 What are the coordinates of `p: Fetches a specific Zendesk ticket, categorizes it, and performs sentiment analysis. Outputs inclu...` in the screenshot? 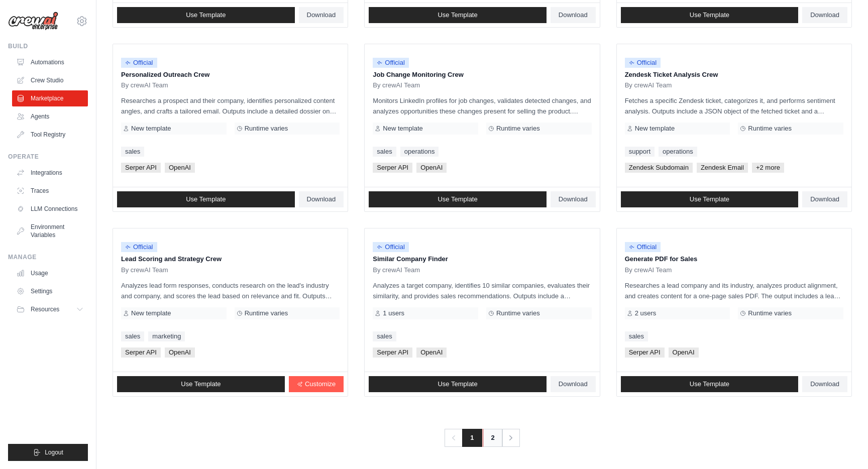 It's located at (734, 106).